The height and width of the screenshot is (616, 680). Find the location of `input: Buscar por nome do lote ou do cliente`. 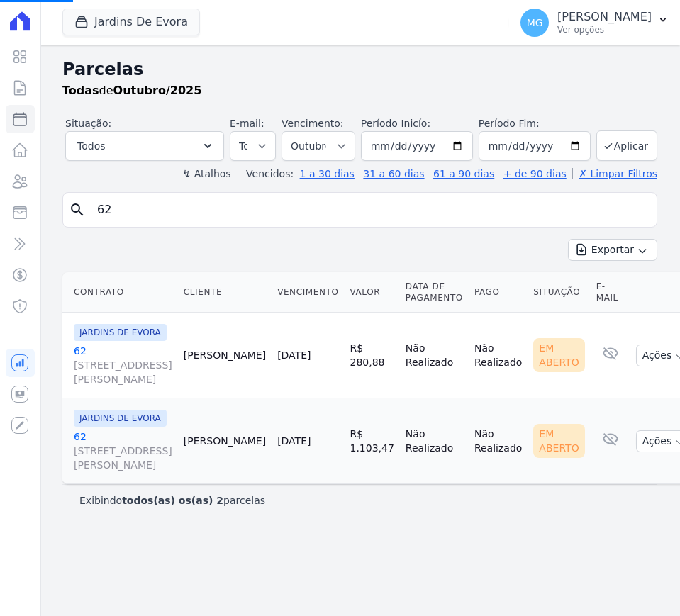

input: Buscar por nome do lote ou do cliente is located at coordinates (369, 210).